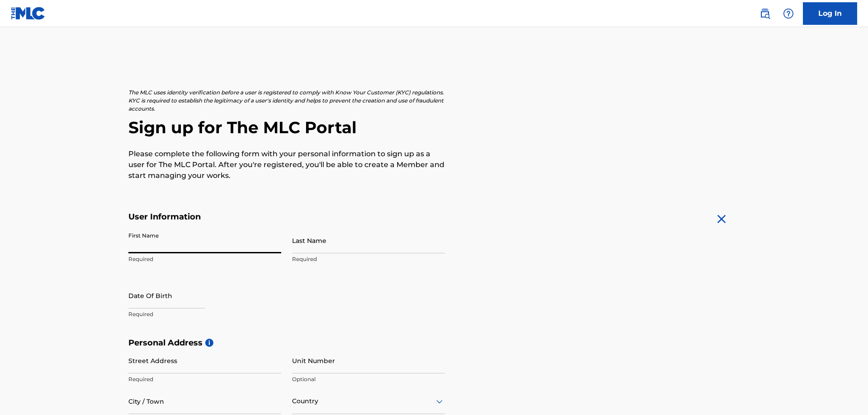 The image size is (868, 415). Describe the element at coordinates (434, 343) in the screenshot. I see `h5: Personal Address` at that location.